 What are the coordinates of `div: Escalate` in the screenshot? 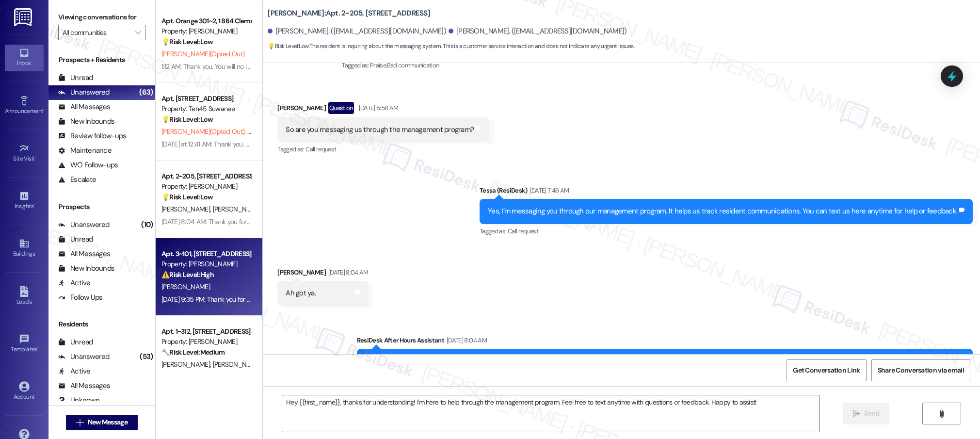 It's located at (77, 179).